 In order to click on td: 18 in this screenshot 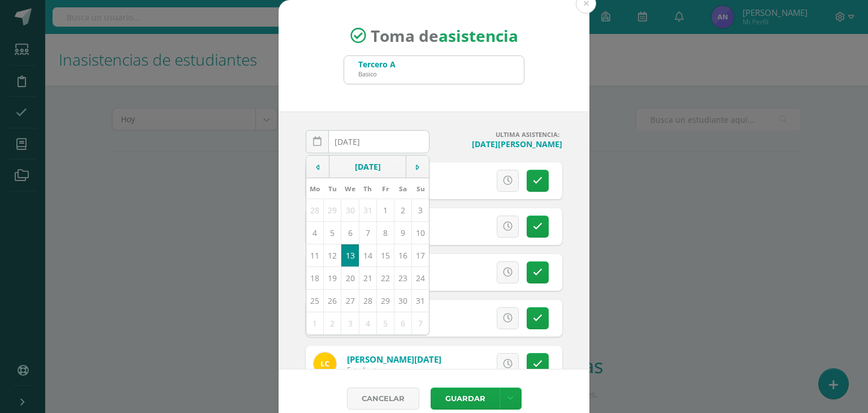, I will do `click(315, 278)`.